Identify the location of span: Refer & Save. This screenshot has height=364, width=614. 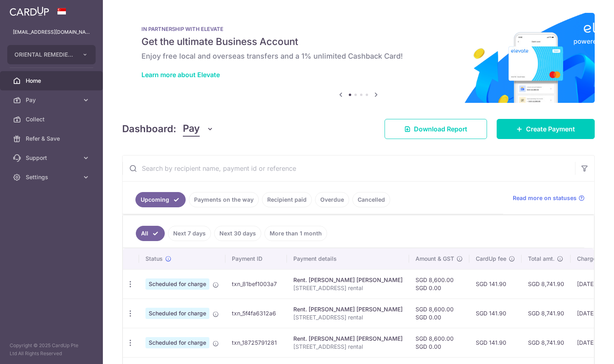
(52, 139).